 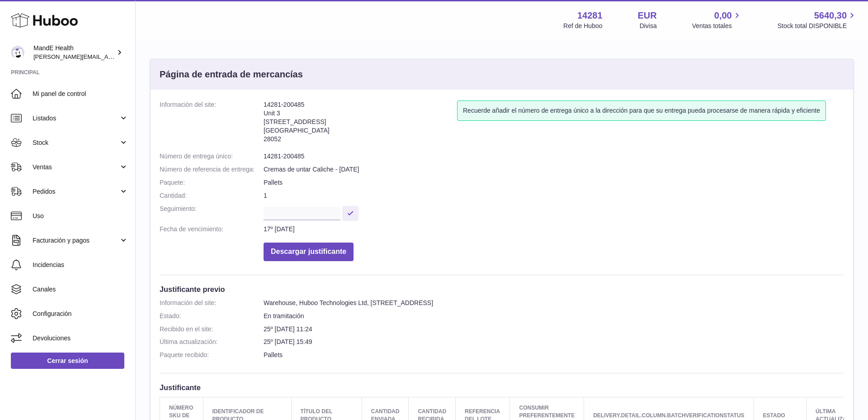 What do you see at coordinates (17, 52) in the screenshot?
I see `img: luis.mendieta@mandehealth.com` at bounding box center [17, 52].